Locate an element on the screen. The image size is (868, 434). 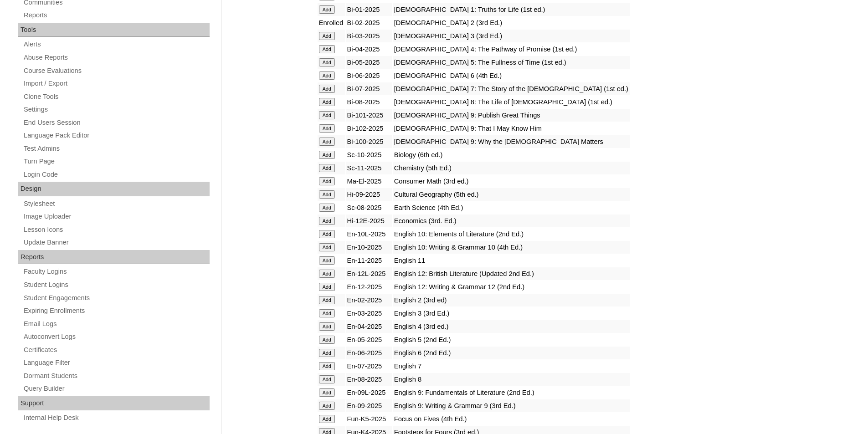
a: Reports is located at coordinates (116, 15).